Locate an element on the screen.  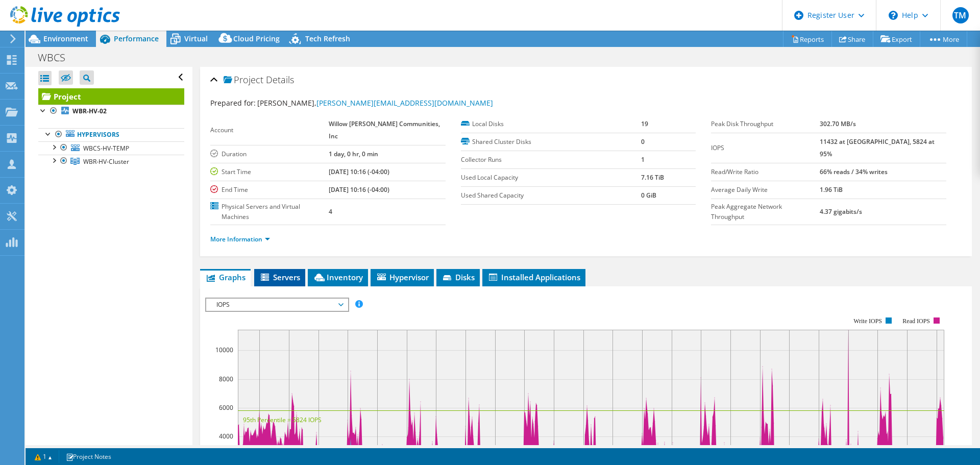
b: 1 day, 0 hr, 0 min is located at coordinates (353, 154).